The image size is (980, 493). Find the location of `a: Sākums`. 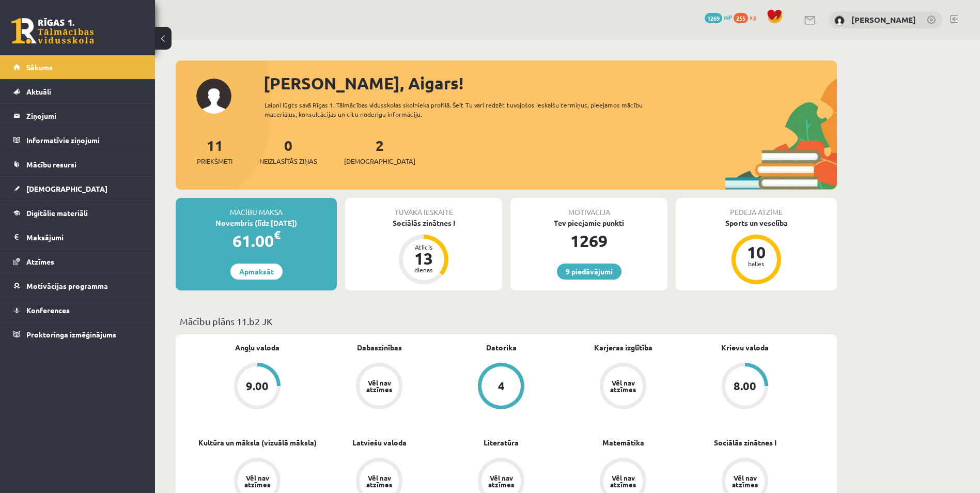

a: Sākums is located at coordinates (77, 67).